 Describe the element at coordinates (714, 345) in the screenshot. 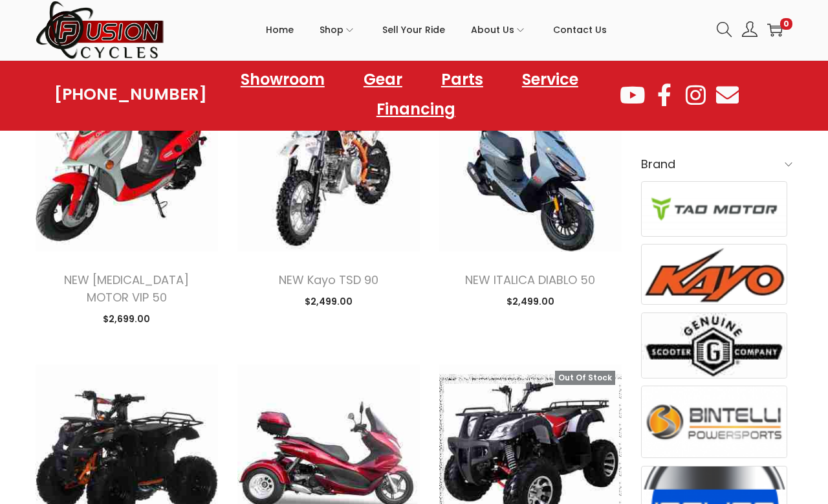

I see `img: Genuine` at that location.